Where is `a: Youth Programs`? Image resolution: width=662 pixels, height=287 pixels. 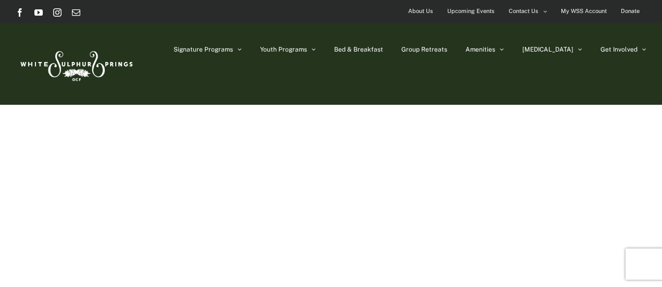 a: Youth Programs is located at coordinates (288, 50).